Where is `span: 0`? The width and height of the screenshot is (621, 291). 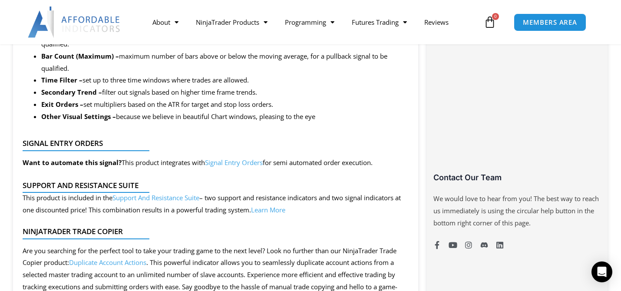 span: 0 is located at coordinates (495, 17).